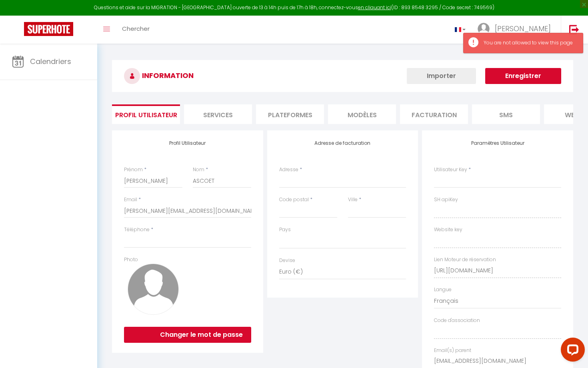  Describe the element at coordinates (441, 76) in the screenshot. I see `button: Importer` at that location.